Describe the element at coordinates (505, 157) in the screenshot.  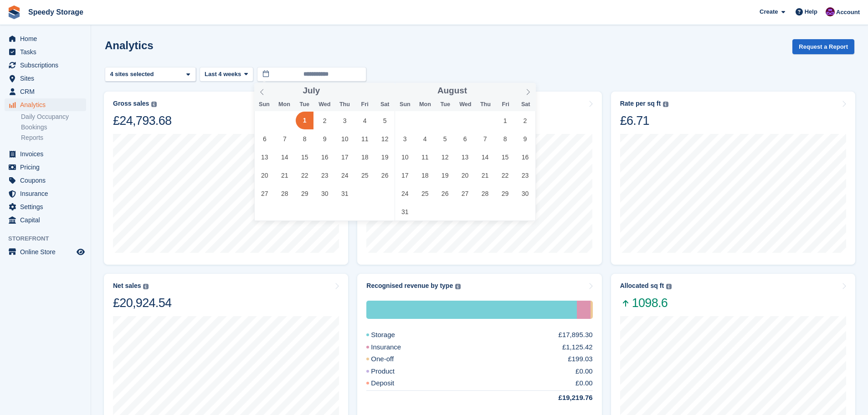
I see `span: August 15, 2025` at that location.